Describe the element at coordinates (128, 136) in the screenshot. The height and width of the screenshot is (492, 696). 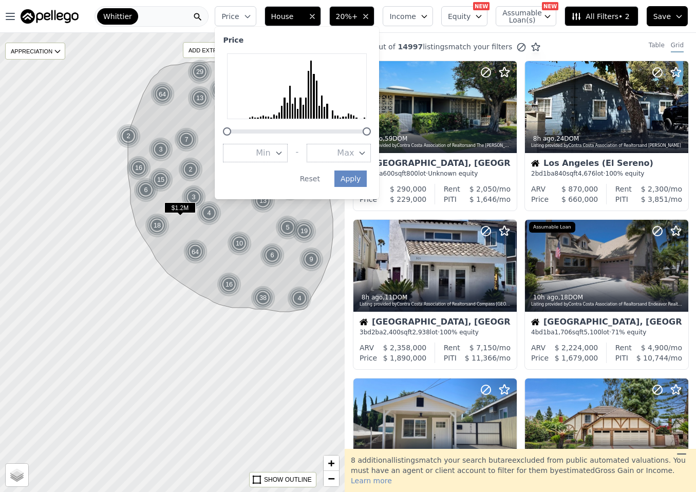
I see `div: 2` at that location.